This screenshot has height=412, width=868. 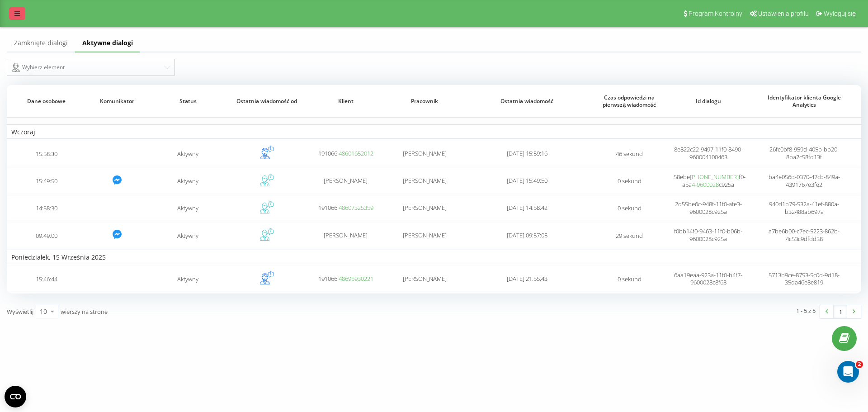 What do you see at coordinates (15, 397) in the screenshot?
I see `button: Otwórz widżet CMP` at bounding box center [15, 397].